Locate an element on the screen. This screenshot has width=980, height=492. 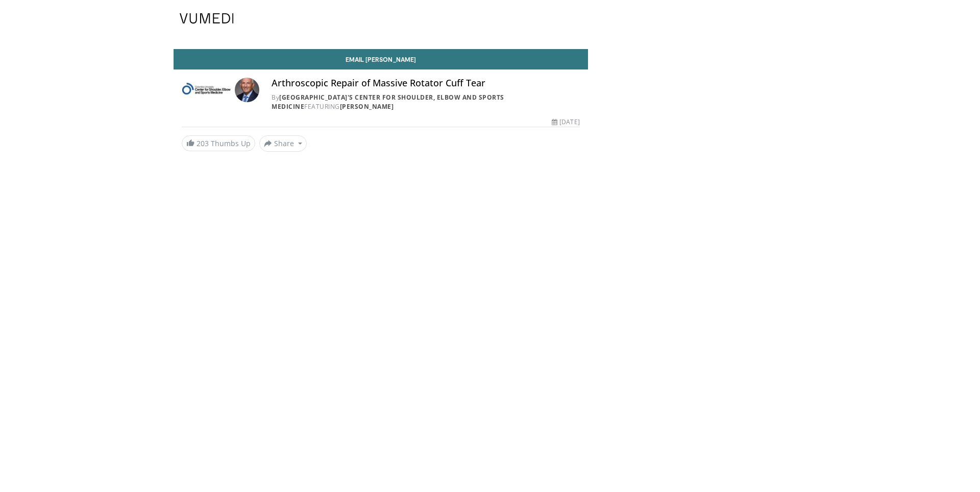
span: 203 is located at coordinates (203, 143).